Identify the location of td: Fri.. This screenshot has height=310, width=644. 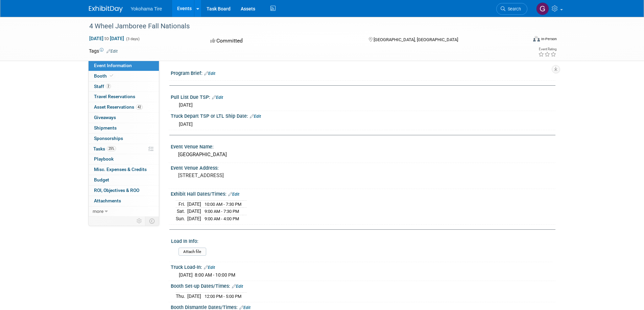
(181, 204).